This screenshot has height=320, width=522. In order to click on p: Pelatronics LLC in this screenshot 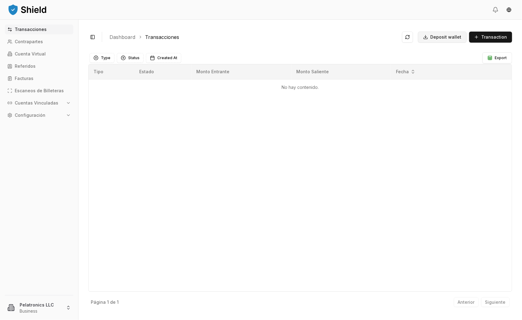, I will do `click(40, 305)`.